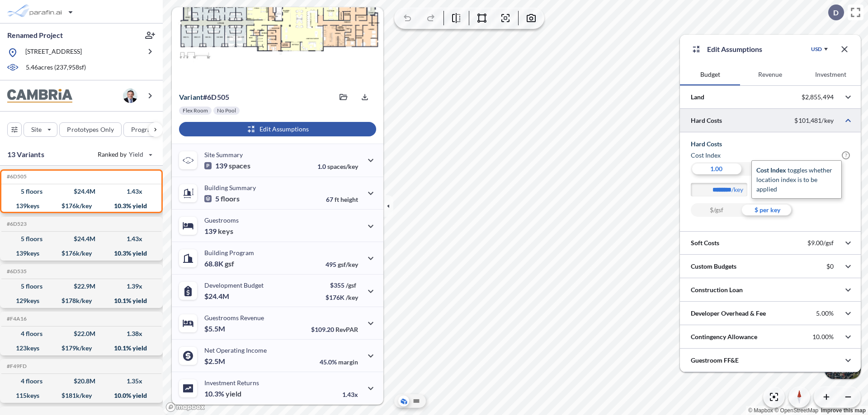 This screenshot has width=868, height=415. I want to click on span: toggles whether location index is to be applied, so click(794, 180).